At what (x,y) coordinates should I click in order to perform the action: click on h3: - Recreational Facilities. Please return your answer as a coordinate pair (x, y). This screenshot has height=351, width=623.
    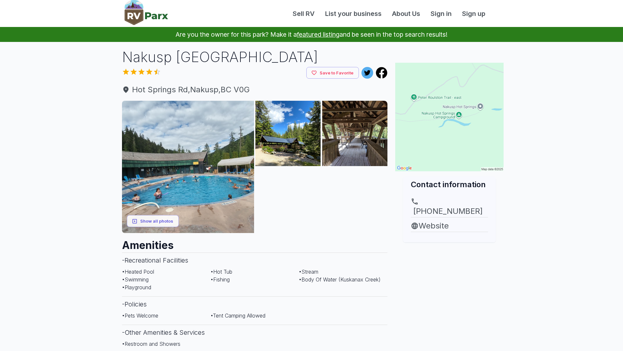
    Looking at the image, I should click on (255, 260).